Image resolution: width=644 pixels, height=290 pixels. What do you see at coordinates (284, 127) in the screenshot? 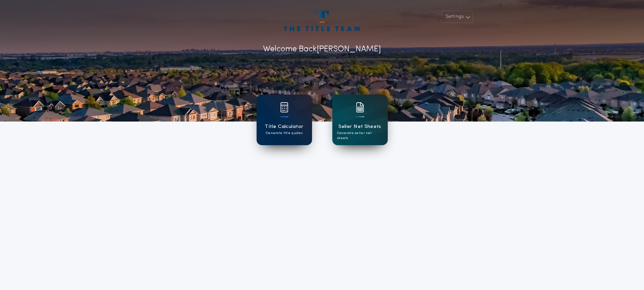
I see `h1: Title Calculator` at bounding box center [284, 127].